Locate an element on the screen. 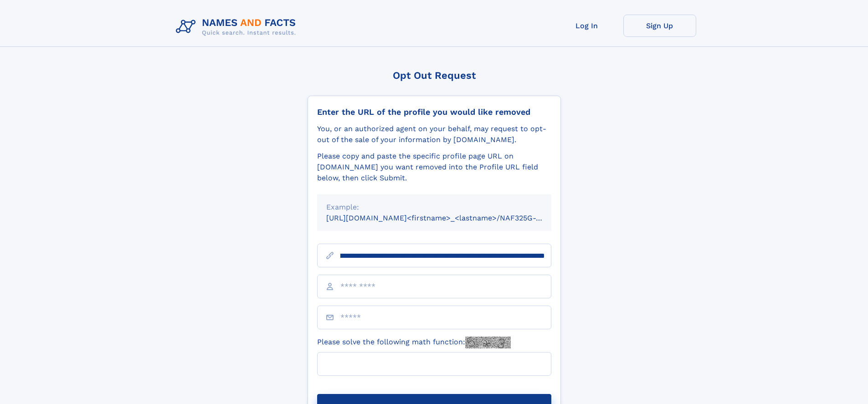 The height and width of the screenshot is (404, 868). div: You, or an authorized agent on your behalf, may request to opt-out of the sale of your informatio... is located at coordinates (434, 135).